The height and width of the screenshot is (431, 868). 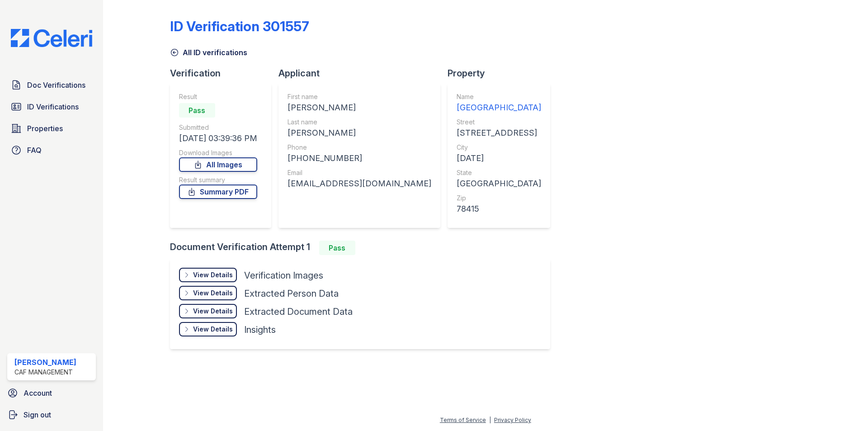 I want to click on div: Zip, so click(x=499, y=198).